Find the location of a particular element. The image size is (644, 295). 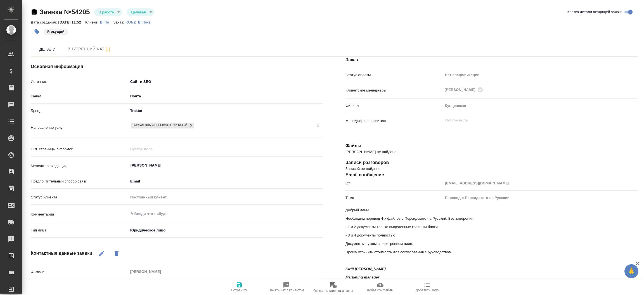

span: Внутренний чат is located at coordinates (90, 49).